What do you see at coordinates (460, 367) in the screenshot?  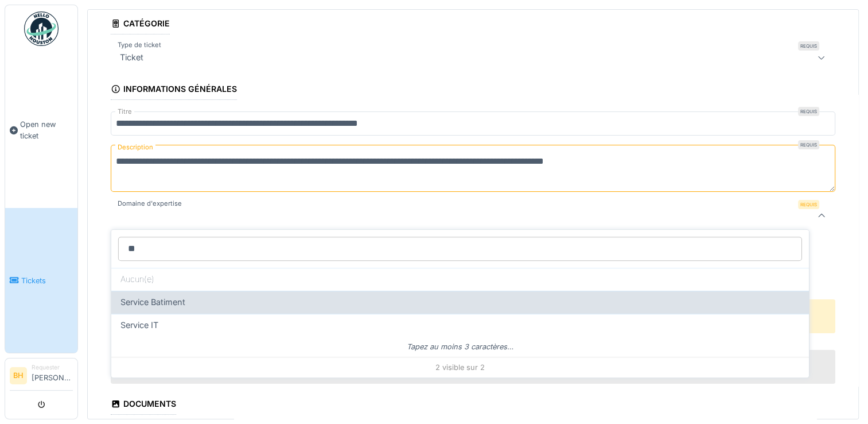 I see `div: 2 visible sur 2` at bounding box center [460, 367].